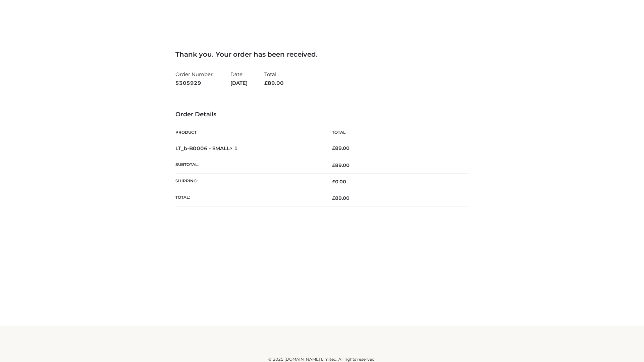 The image size is (644, 362). Describe the element at coordinates (207, 148) in the screenshot. I see `strong: LT_b-B0006 - SMALL` at that location.